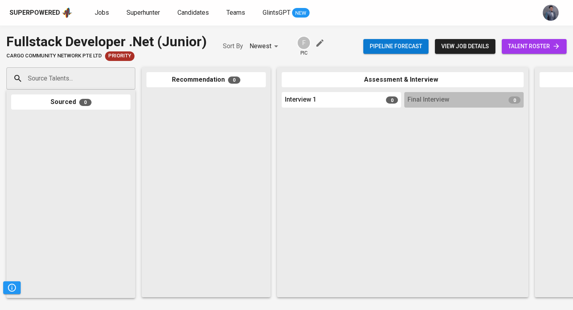 The width and height of the screenshot is (573, 310). I want to click on div: Recommendation, so click(206, 80).